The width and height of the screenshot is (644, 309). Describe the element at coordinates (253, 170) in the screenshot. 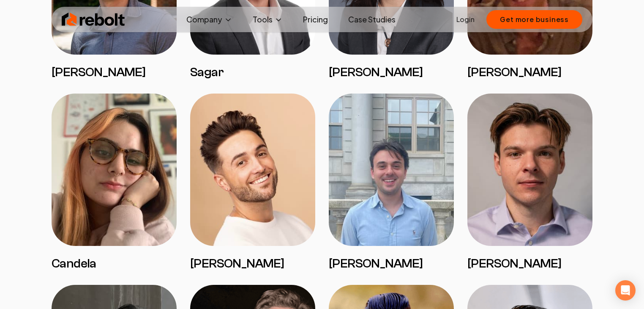

I see `img: David` at that location.